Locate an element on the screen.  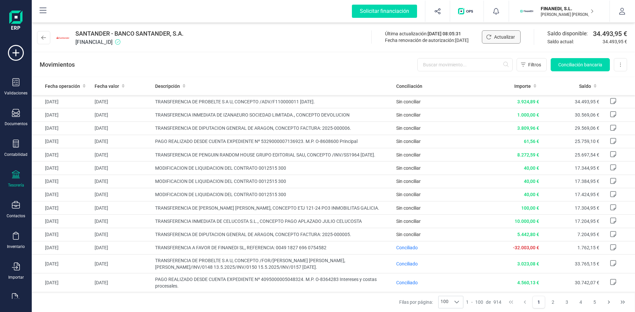
td: 7.204,95 € is located at coordinates (571, 235).